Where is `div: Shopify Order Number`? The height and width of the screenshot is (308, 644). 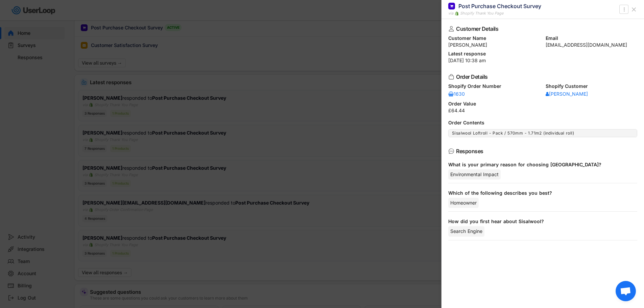 div: Shopify Order Number is located at coordinates (494, 86).